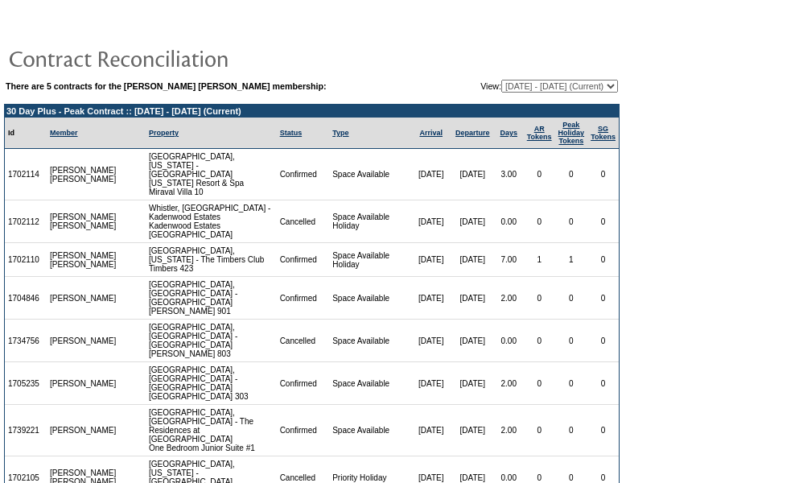  I want to click on a: Member, so click(64, 133).